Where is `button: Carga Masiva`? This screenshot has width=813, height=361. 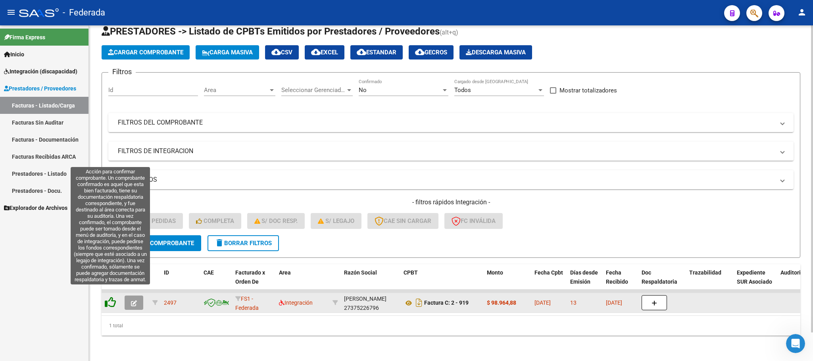 button: Carga Masiva is located at coordinates (227, 52).